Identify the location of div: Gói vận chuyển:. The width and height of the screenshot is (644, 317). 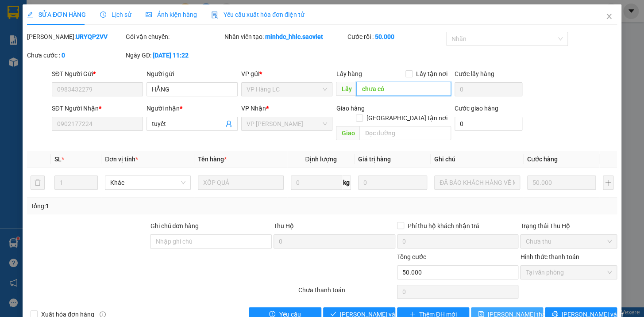
(174, 37).